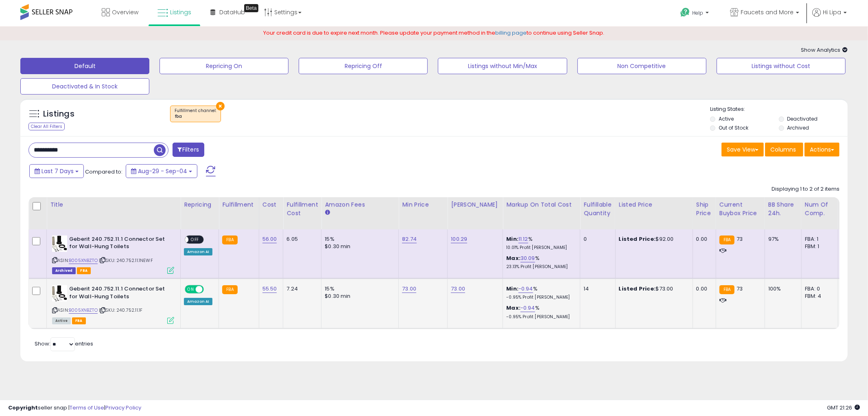 Image resolution: width=868 pixels, height=416 pixels. I want to click on div: FBA: 1, so click(819, 239).